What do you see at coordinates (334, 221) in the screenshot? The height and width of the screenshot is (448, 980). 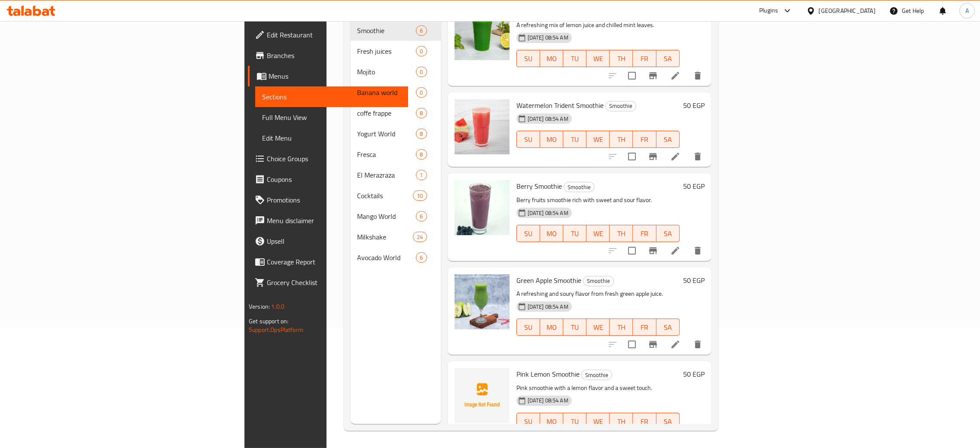 I see `span: Menu disclaimer` at bounding box center [334, 221].